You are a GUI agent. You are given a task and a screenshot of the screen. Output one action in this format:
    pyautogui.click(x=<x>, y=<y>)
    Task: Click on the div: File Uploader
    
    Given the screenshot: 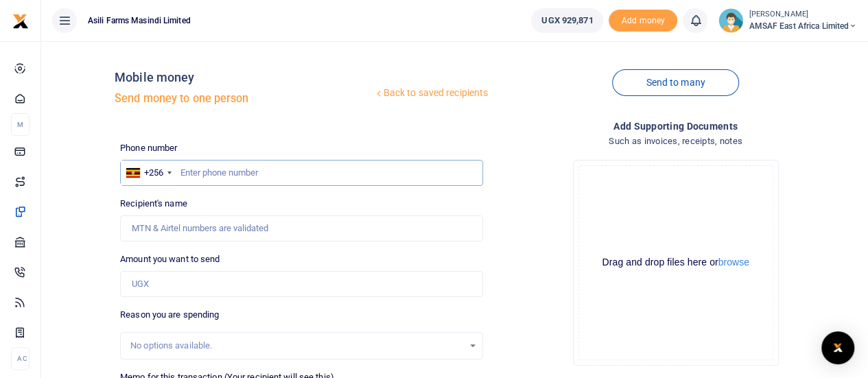 What is the action you would take?
    pyautogui.click(x=676, y=263)
    